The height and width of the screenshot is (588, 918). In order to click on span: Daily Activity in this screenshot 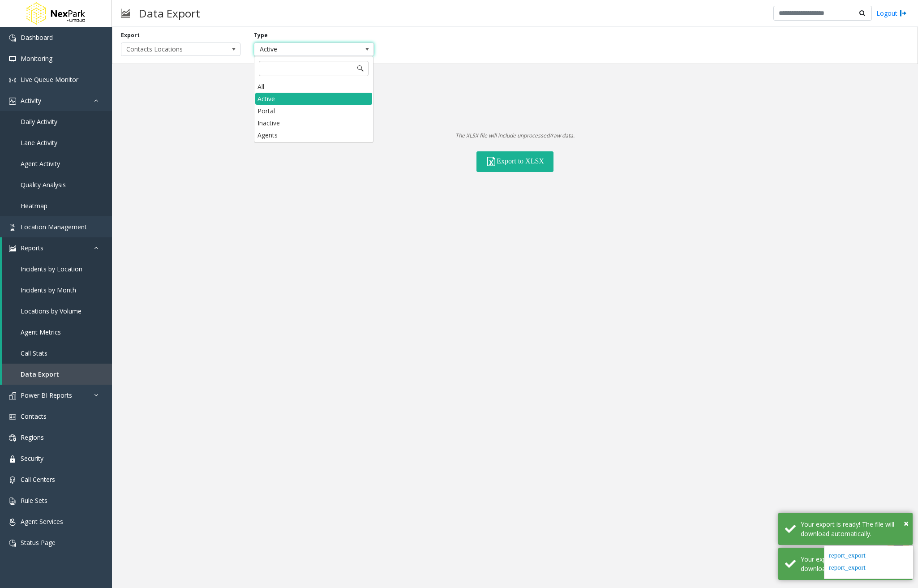, I will do `click(39, 121)`.